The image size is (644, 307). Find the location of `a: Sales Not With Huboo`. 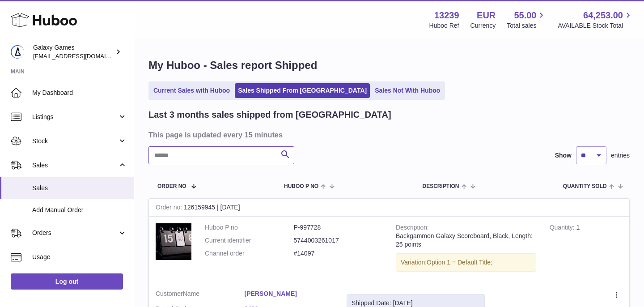

a: Sales Not With Huboo is located at coordinates (407, 90).